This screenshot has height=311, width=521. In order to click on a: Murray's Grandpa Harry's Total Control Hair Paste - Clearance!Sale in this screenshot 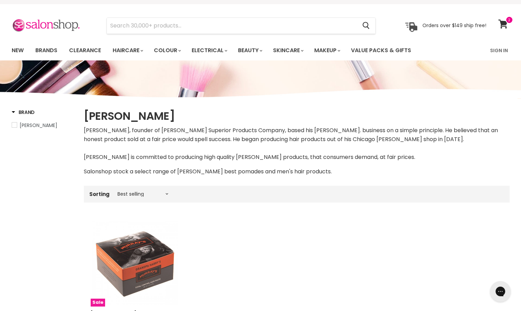, I will do `click(134, 263)`.